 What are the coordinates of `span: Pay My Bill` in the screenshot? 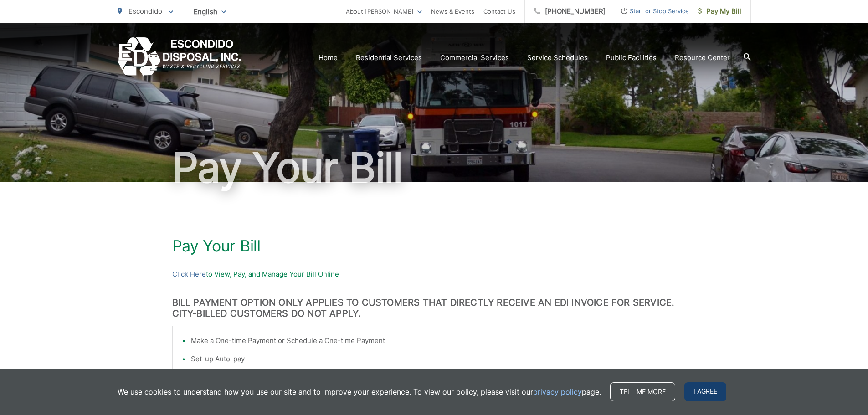 It's located at (720, 11).